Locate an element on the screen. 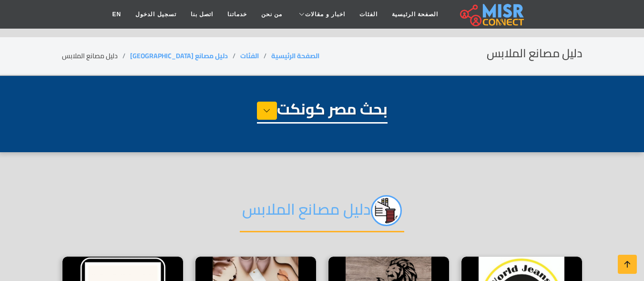 This screenshot has height=281, width=644. a: اخبار و مقالات is located at coordinates (321, 14).